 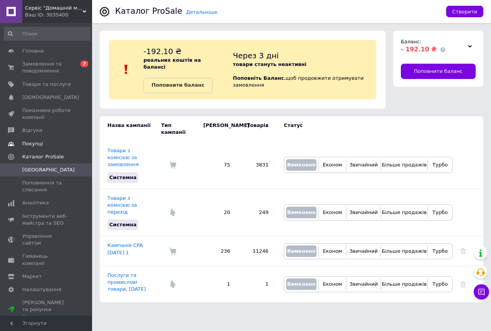 What do you see at coordinates (465, 12) in the screenshot?
I see `span: Створити` at bounding box center [465, 12].